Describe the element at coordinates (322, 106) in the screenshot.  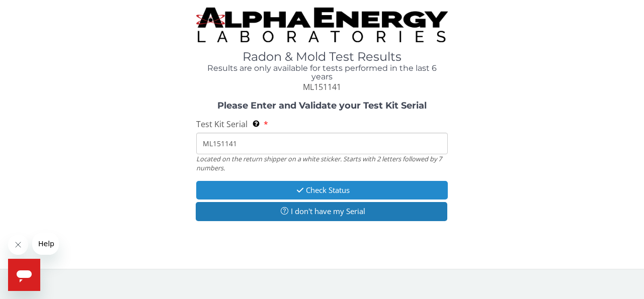
I see `strong: Please Enter and Validate your Test Kit Serial` at that location.